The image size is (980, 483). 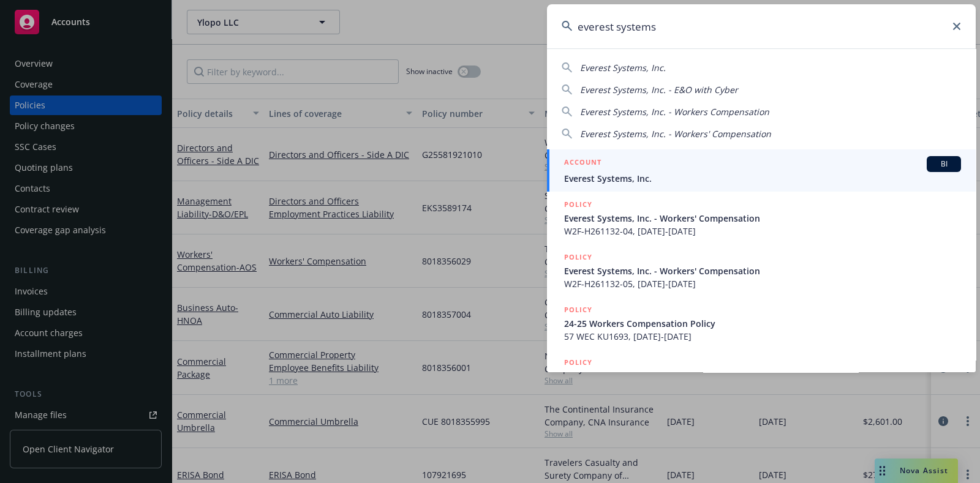 What do you see at coordinates (761, 27) in the screenshot?
I see `input: Search...` at bounding box center [761, 27].